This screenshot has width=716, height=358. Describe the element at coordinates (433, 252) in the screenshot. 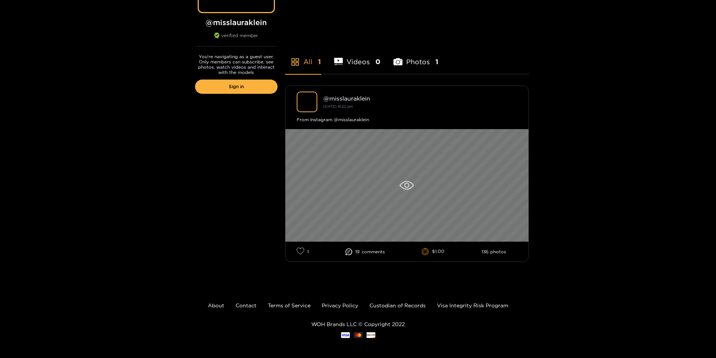

I see `li: $1.00` at that location.